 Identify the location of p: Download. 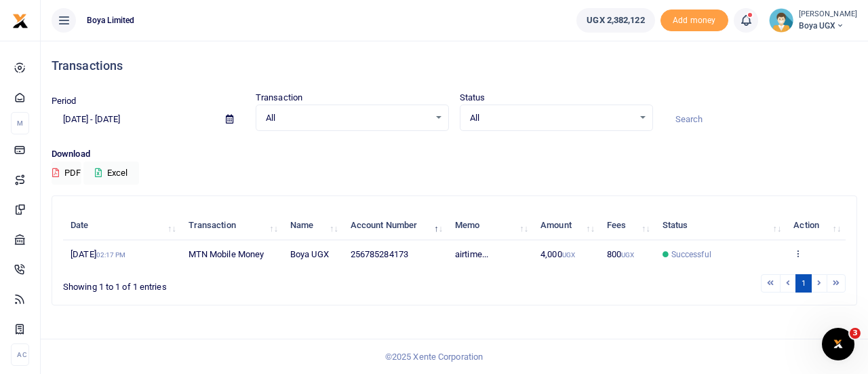
(454, 154).